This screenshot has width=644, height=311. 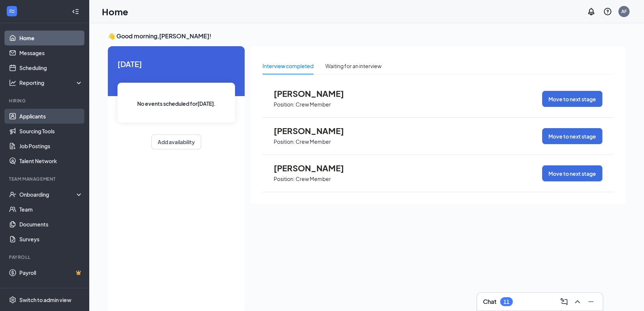 I want to click on svg: Settings, so click(x=12, y=300).